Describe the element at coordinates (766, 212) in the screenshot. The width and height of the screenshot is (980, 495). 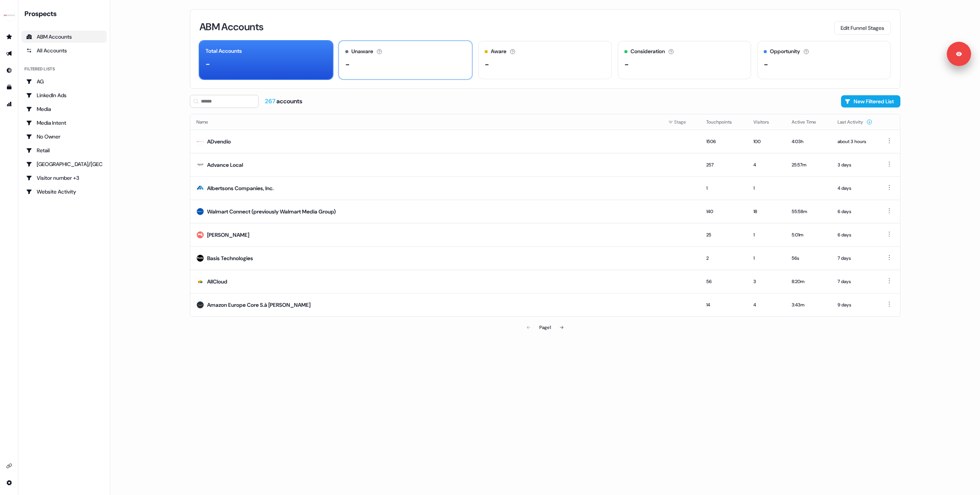
I see `div: 18` at that location.